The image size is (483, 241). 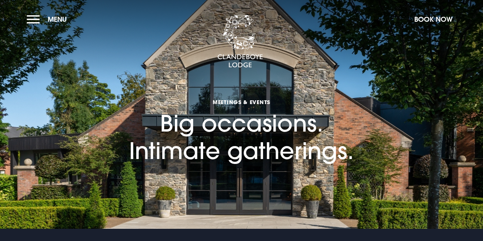 What do you see at coordinates (241, 116) in the screenshot?
I see `h1: Big occasions. Intimate gatherings.` at bounding box center [241, 116].